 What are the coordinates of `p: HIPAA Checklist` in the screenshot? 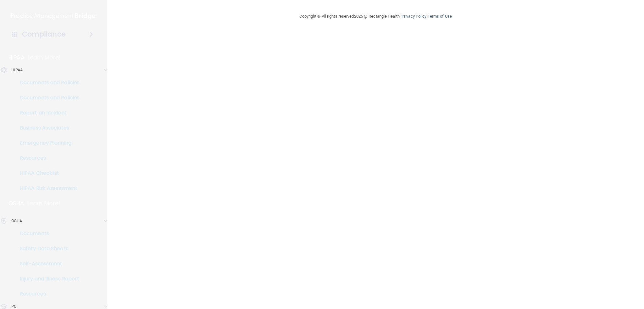 It's located at (47, 173).